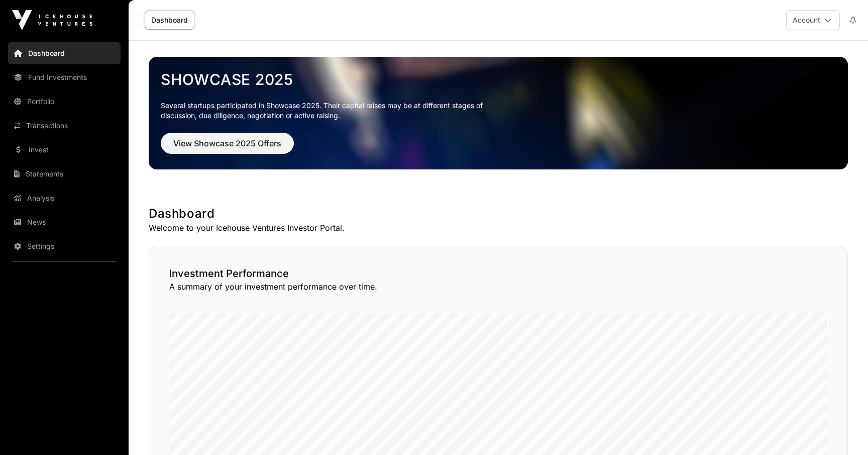 The width and height of the screenshot is (868, 455). Describe the element at coordinates (498, 213) in the screenshot. I see `h1: Dashboard` at that location.